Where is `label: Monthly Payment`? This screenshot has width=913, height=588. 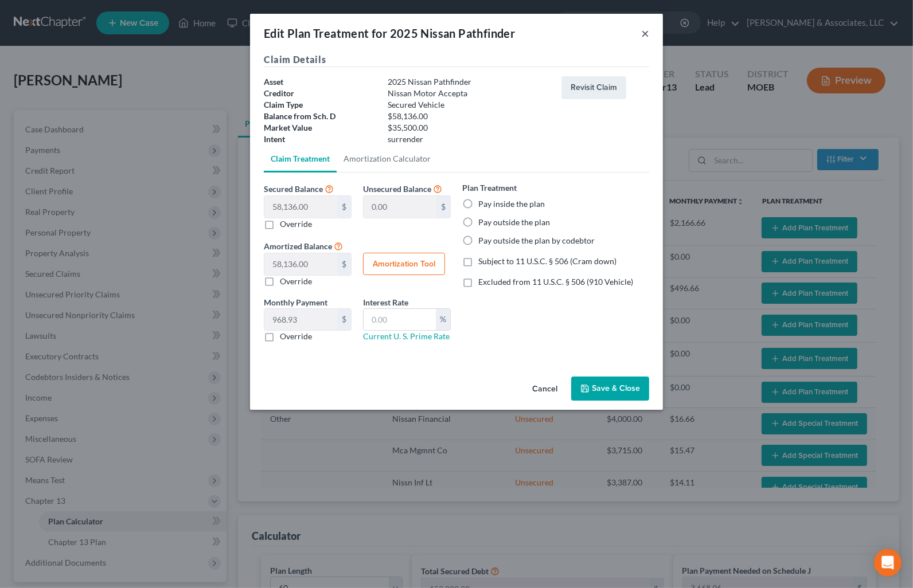 label: Monthly Payment is located at coordinates (295, 302).